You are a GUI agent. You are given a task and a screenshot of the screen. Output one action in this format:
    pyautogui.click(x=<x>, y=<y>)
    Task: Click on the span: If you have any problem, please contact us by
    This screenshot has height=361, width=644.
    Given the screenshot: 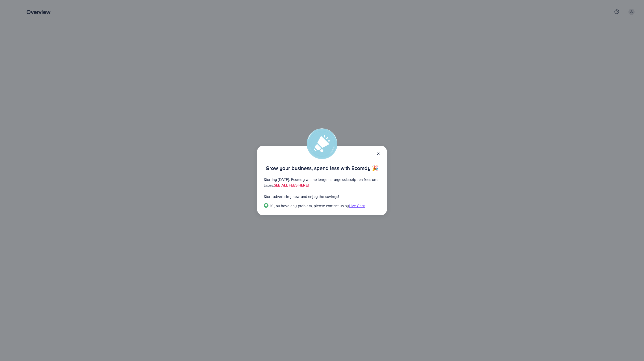 What is the action you would take?
    pyautogui.click(x=310, y=205)
    